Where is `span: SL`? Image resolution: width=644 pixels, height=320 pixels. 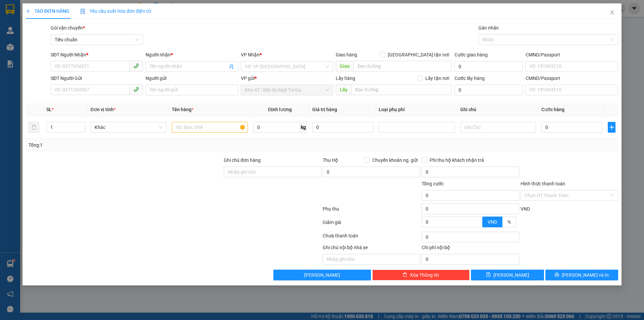 span: SL is located at coordinates (49, 109).